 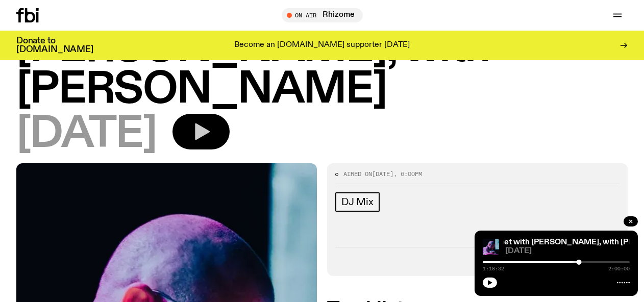 What do you see at coordinates (493, 269) in the screenshot?
I see `span: 1:18:32` at bounding box center [493, 269].